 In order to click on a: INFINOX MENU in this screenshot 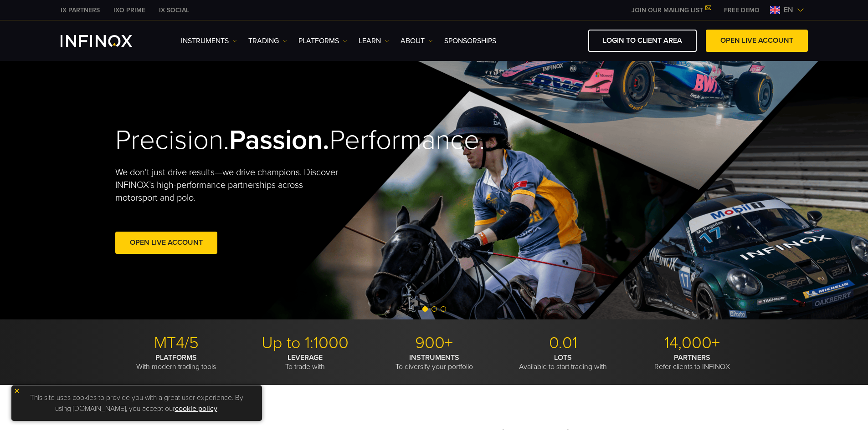, I will do `click(742, 10)`.